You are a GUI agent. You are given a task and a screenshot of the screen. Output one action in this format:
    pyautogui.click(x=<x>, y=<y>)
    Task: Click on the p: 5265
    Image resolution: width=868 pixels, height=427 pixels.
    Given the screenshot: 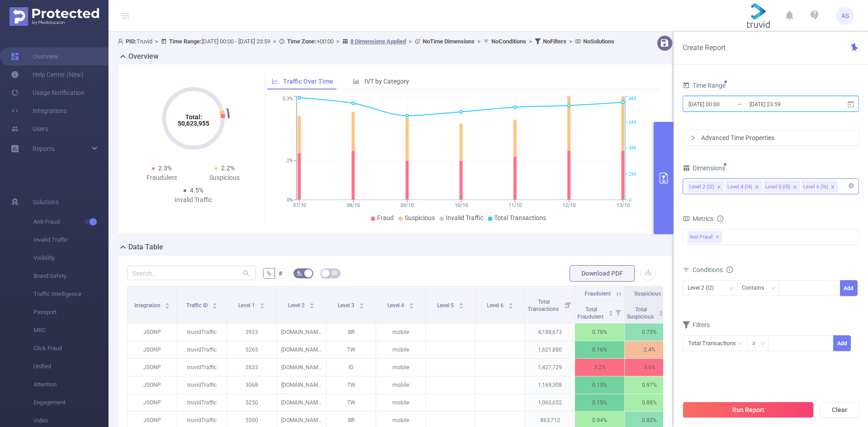 What is the action you would take?
    pyautogui.click(x=251, y=350)
    